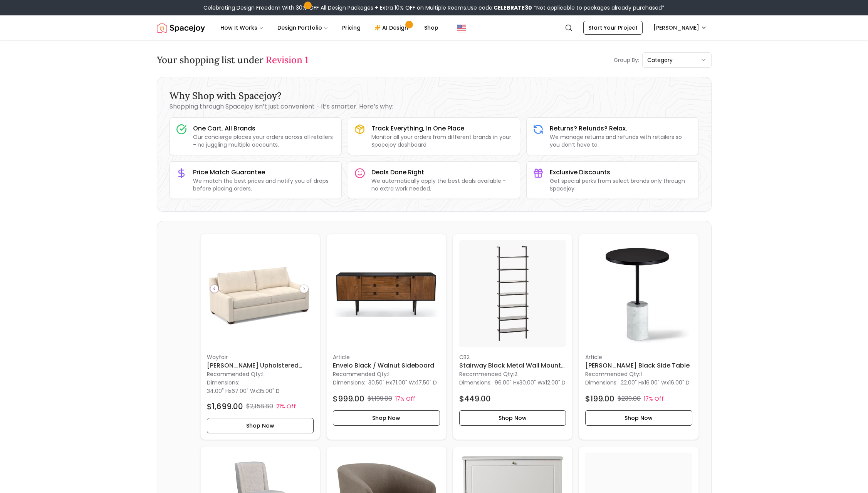 This screenshot has height=493, width=868. Describe the element at coordinates (261, 294) in the screenshot. I see `img: Godwin Upholstered Sleeper Sofa image` at that location.